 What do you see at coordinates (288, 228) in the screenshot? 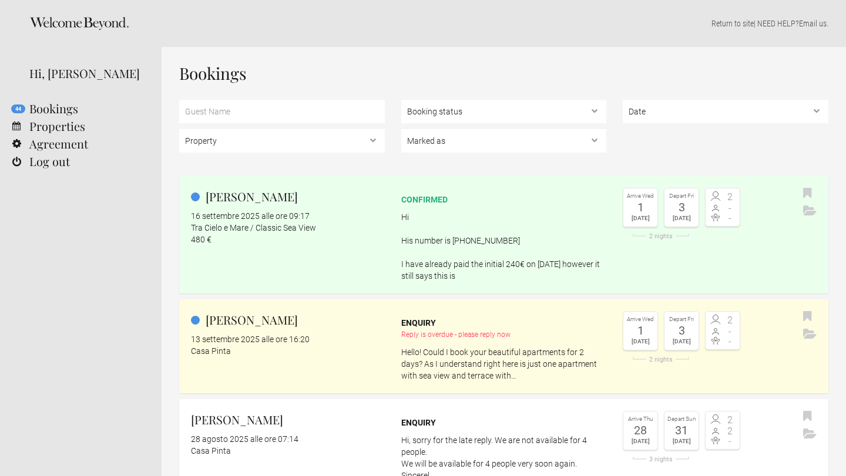
I see `div: Tra Cielo e Mare / Classic Sea View` at bounding box center [288, 228].